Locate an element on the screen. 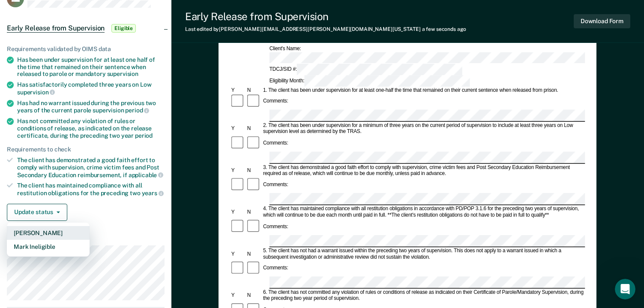  div: 1. The client has been under supervision for at least one-half the time that remained on their cu... is located at coordinates (424, 91).